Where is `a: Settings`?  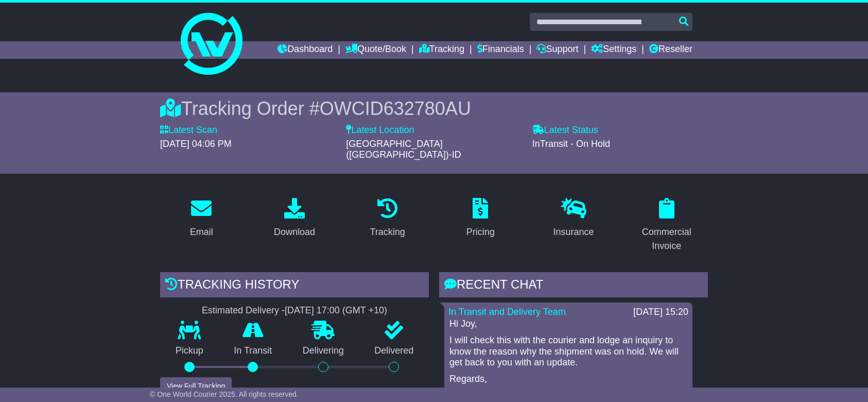
a: Settings is located at coordinates (614, 50).